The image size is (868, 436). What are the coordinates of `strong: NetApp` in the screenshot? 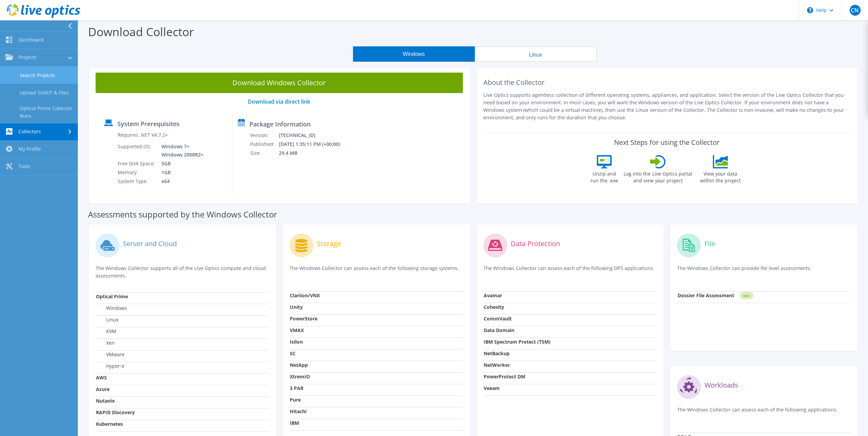 It's located at (299, 365).